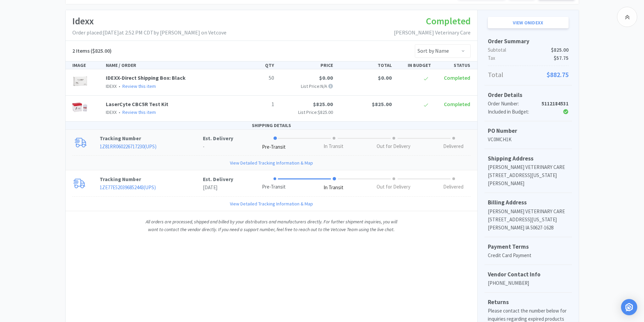 The height and width of the screenshot is (322, 644). I want to click on p: List Price: N/A, so click(306, 86).